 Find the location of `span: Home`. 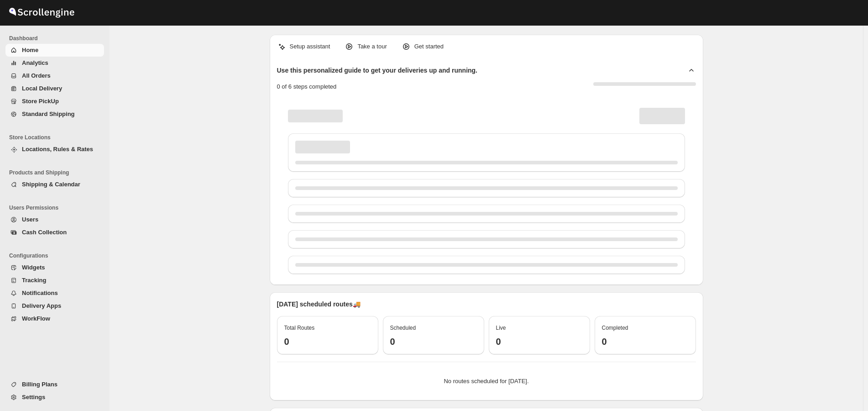

span: Home is located at coordinates (30, 50).